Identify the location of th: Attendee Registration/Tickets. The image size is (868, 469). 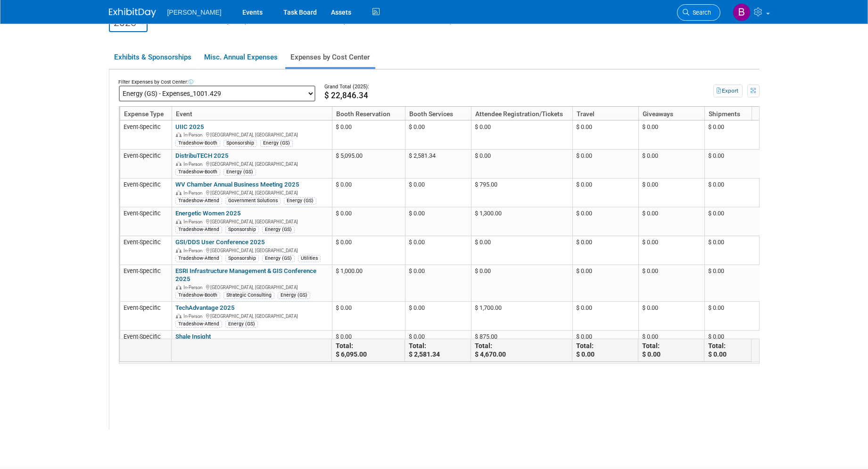
(522, 113).